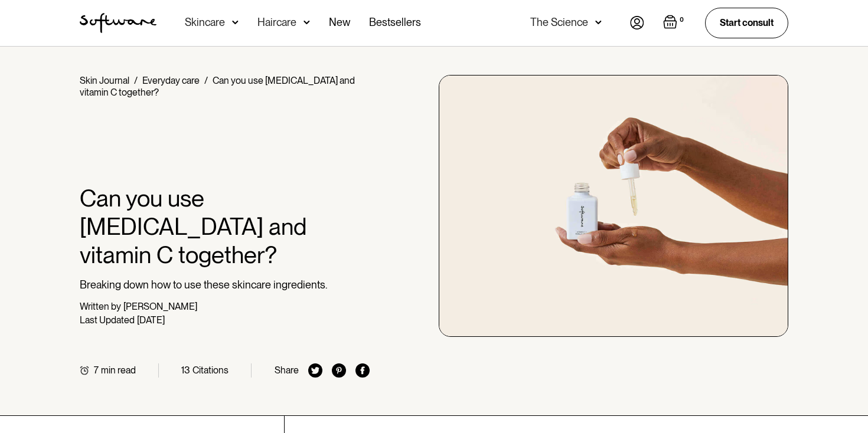  Describe the element at coordinates (559, 22) in the screenshot. I see `div: The Science` at that location.